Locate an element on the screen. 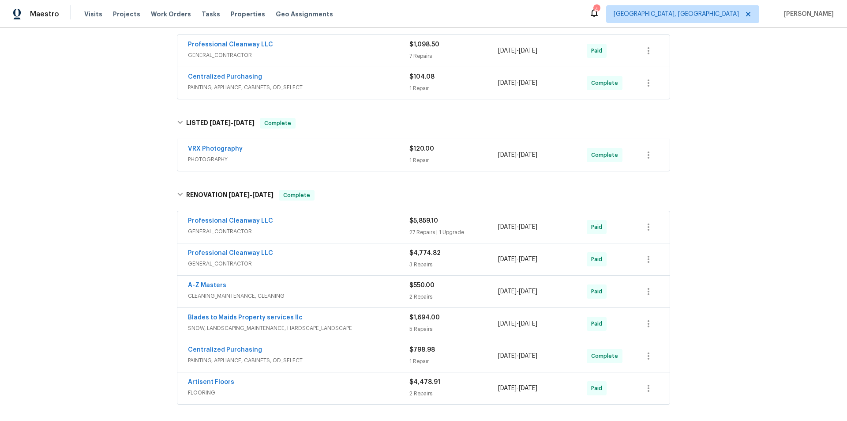 Image resolution: width=847 pixels, height=421 pixels. span: Maestro is located at coordinates (45, 14).